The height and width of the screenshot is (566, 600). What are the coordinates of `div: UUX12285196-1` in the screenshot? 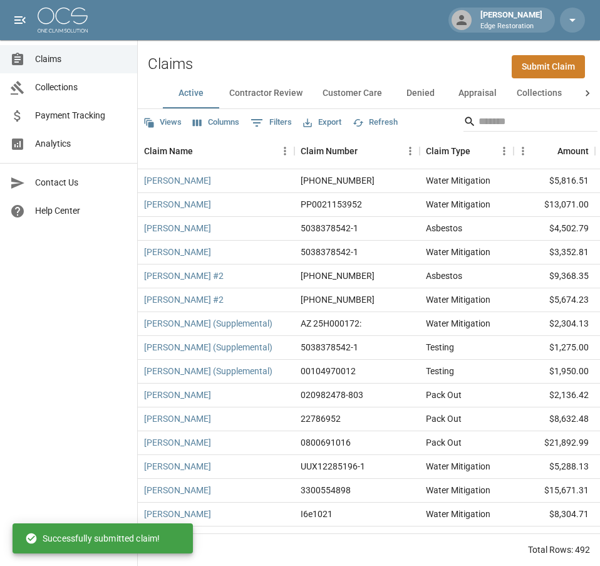 It's located at (333, 466).